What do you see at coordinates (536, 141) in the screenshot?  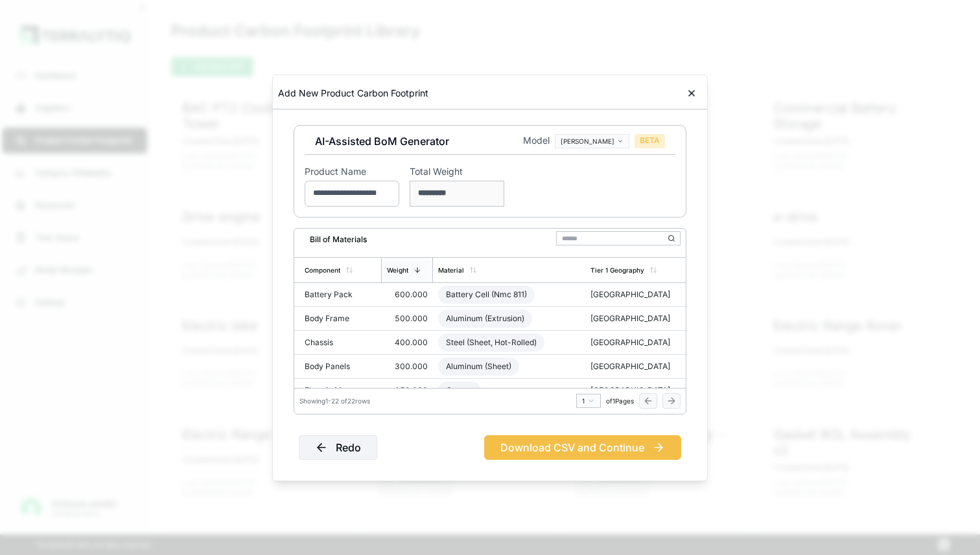 I see `label: Model` at bounding box center [536, 141].